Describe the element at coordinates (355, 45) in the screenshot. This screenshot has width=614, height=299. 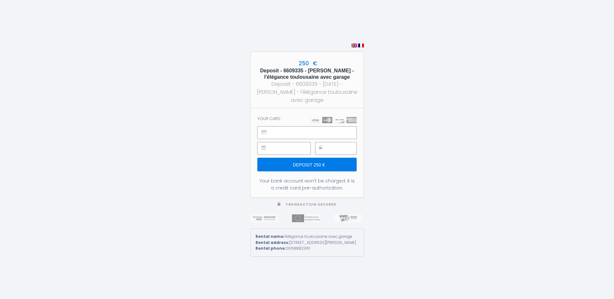
I see `img: en.png` at that location.